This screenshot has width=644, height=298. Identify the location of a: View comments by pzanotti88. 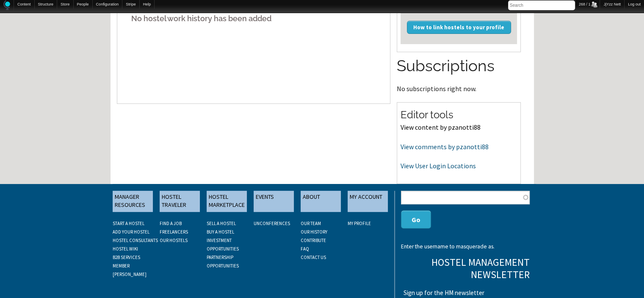
(444, 147).